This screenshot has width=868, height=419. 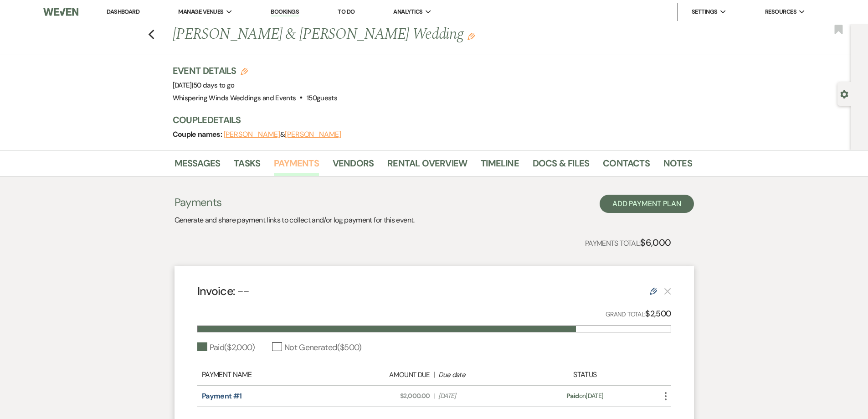 What do you see at coordinates (480, 375) in the screenshot?
I see `div: Due date` at bounding box center [480, 375].